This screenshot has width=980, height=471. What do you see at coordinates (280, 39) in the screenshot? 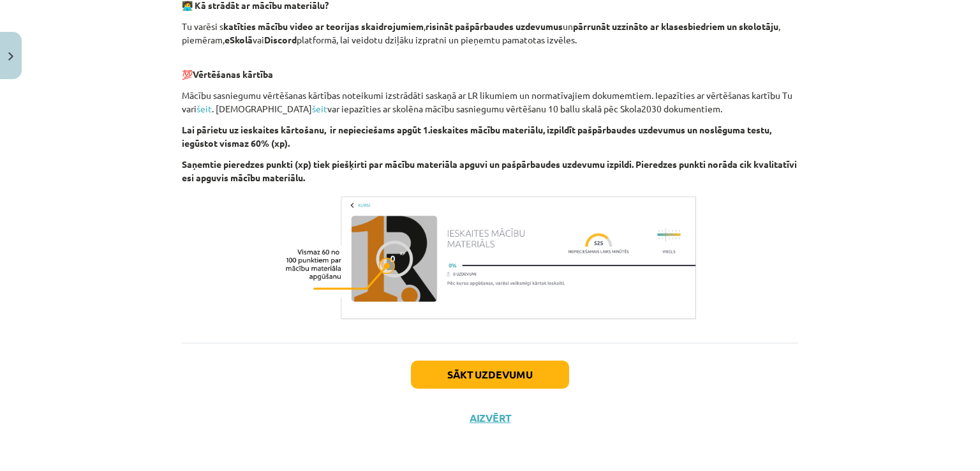
I see `strong: Discord` at bounding box center [280, 39].